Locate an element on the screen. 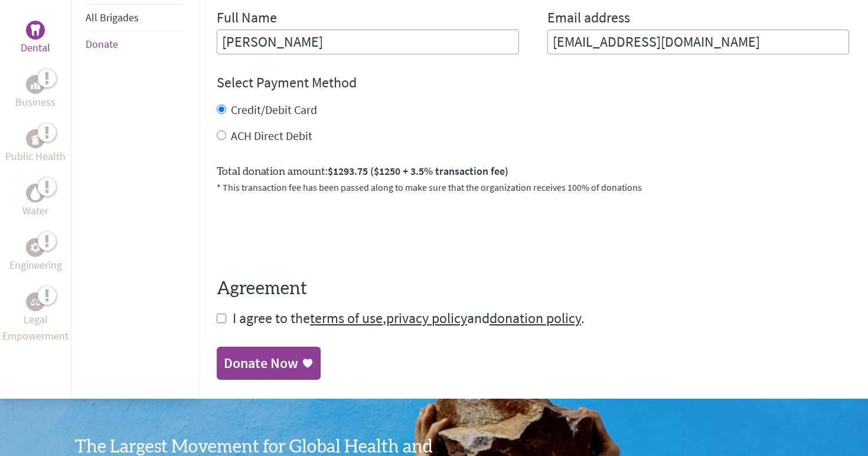 The image size is (868, 456). a: BusinessBusiness is located at coordinates (36, 93).